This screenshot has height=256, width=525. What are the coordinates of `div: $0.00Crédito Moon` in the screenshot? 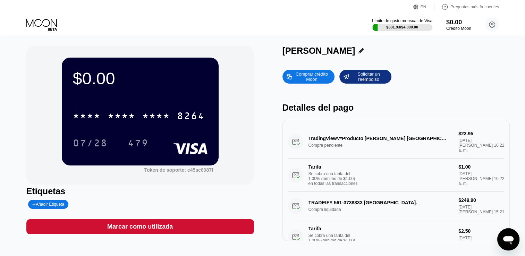 It's located at (459, 25).